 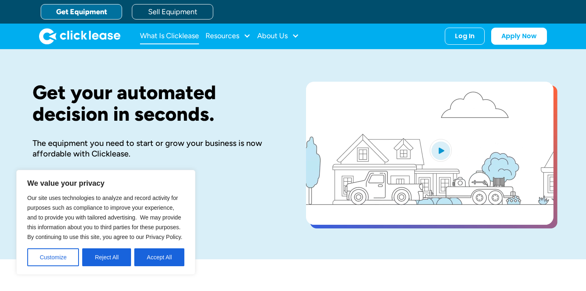 What do you see at coordinates (107, 258) in the screenshot?
I see `button: Reject All` at bounding box center [107, 258].